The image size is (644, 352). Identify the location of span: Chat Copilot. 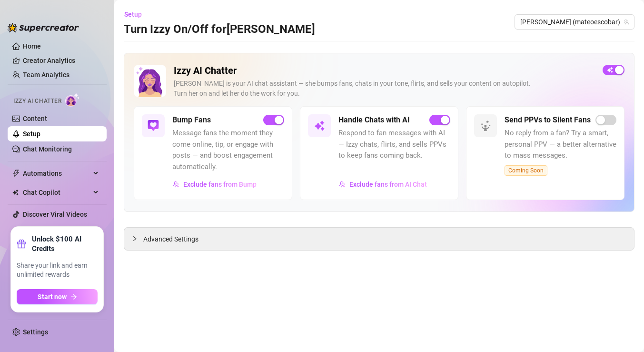
(57, 193).